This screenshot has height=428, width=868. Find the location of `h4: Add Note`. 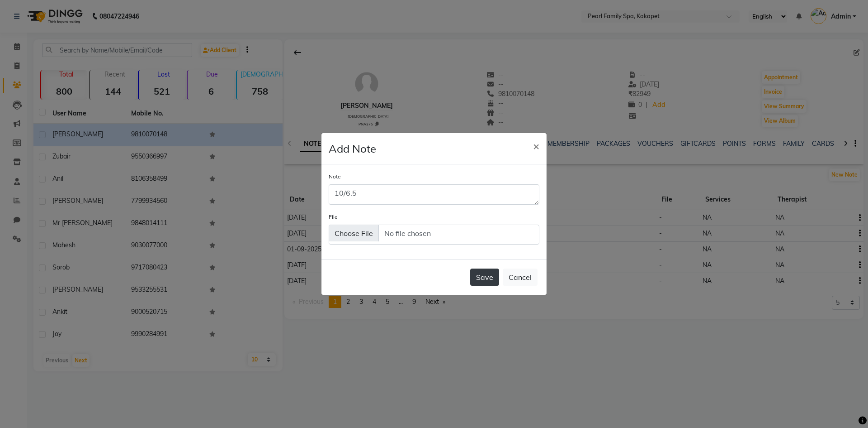

h4: Add Note is located at coordinates (352, 149).